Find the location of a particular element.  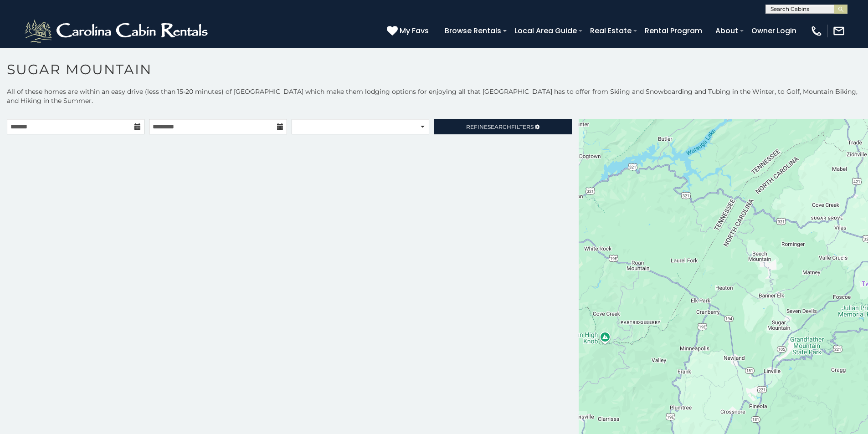

a: Browse Rentals is located at coordinates (473, 31).